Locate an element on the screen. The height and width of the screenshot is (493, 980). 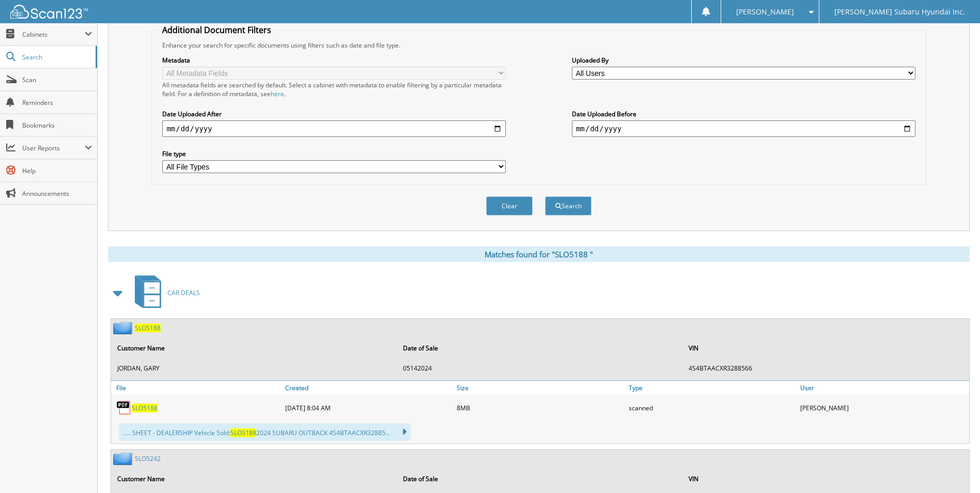
a: CAR DEALS is located at coordinates (164, 292).